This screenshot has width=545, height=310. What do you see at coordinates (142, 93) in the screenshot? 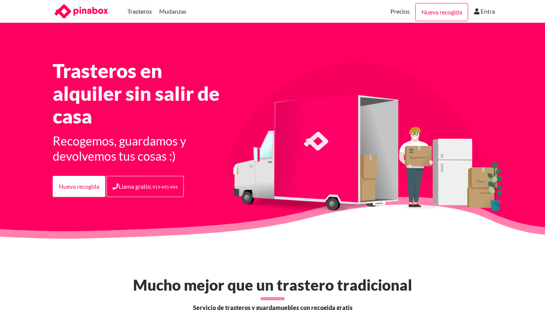
I see `h1: Trasteros en alquiler sin salir de casa` at bounding box center [142, 93].